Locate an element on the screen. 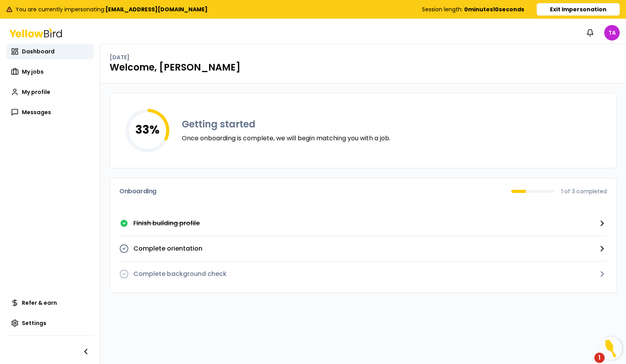 Image resolution: width=626 pixels, height=364 pixels. button: Open Resource Center, 1 new notification is located at coordinates (610, 348).